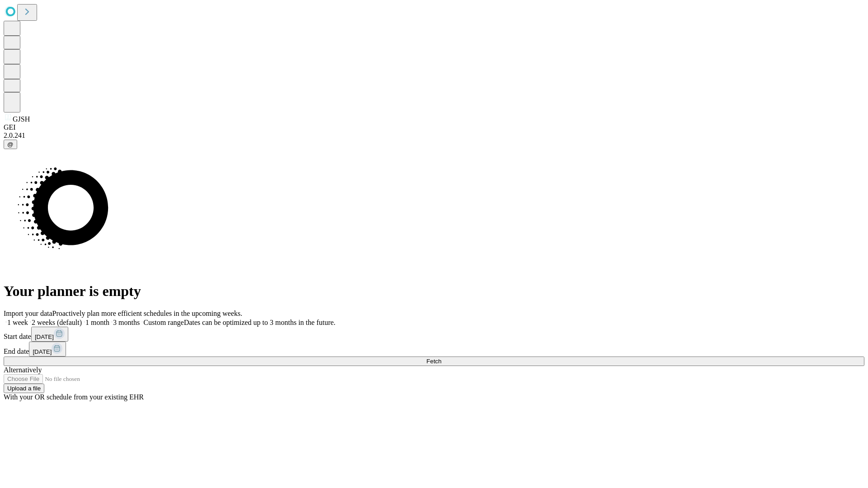 Image resolution: width=868 pixels, height=488 pixels. Describe the element at coordinates (434, 361) in the screenshot. I see `button: Fetch` at that location.